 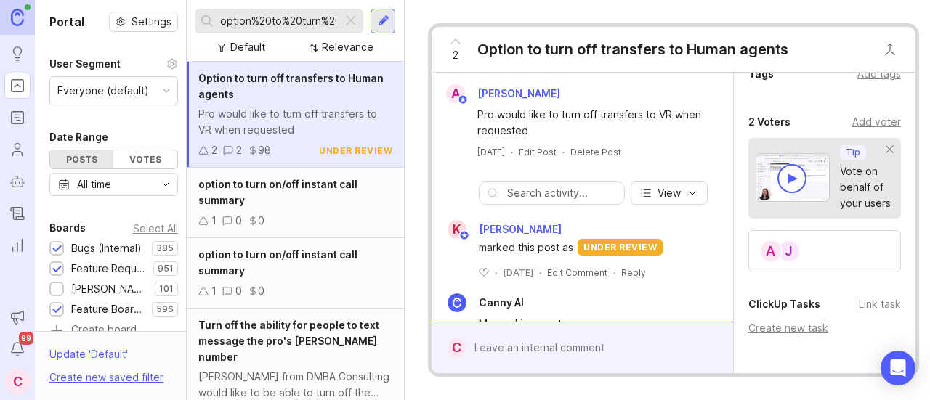 I want to click on span: Option to turn off transfers to Human agents, so click(x=291, y=86).